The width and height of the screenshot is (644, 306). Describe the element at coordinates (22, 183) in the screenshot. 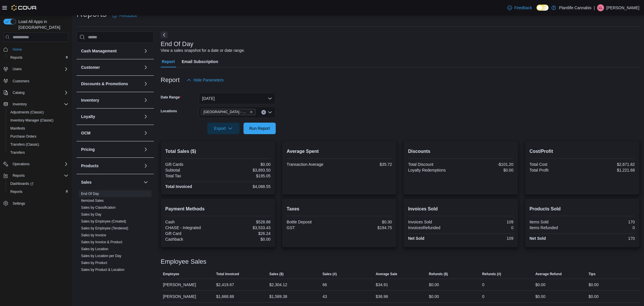

I see `a: Dashboards` at that location.